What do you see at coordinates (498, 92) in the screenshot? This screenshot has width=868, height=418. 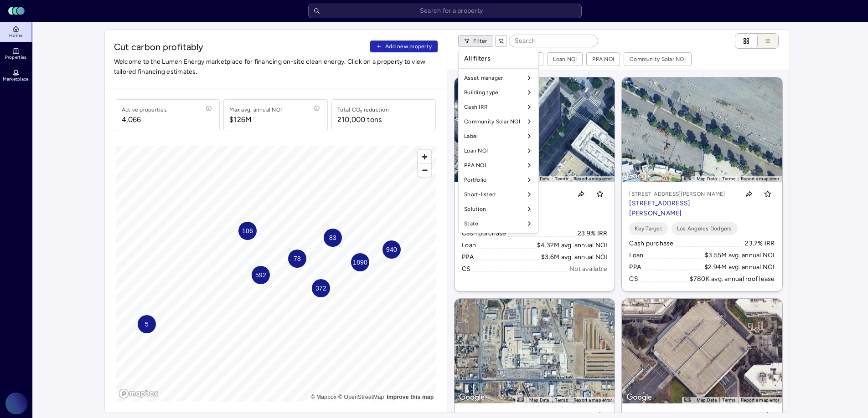 I see `div: Building type` at bounding box center [498, 92].